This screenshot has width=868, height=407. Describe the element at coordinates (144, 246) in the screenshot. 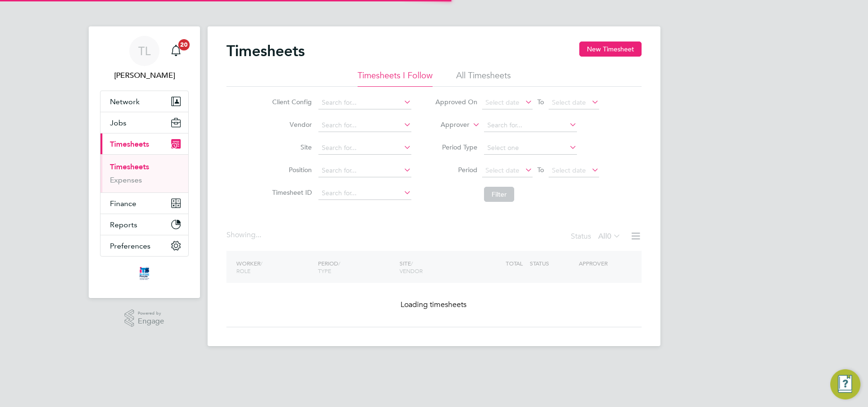

I see `button: Preferences` at that location.